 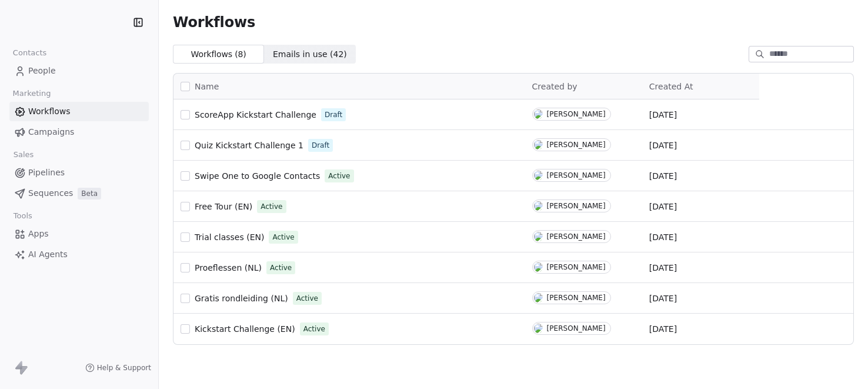 What do you see at coordinates (79, 234) in the screenshot?
I see `a: Apps` at bounding box center [79, 234].